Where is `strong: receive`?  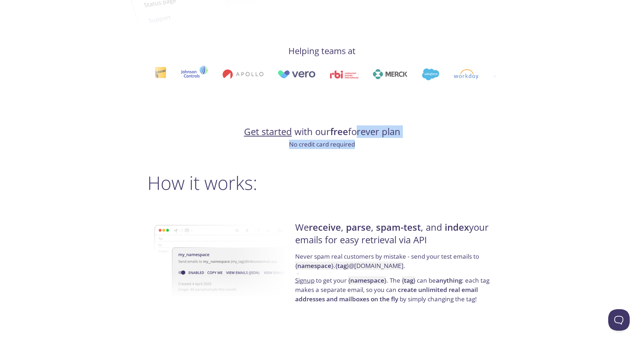
strong: receive is located at coordinates (325, 227).